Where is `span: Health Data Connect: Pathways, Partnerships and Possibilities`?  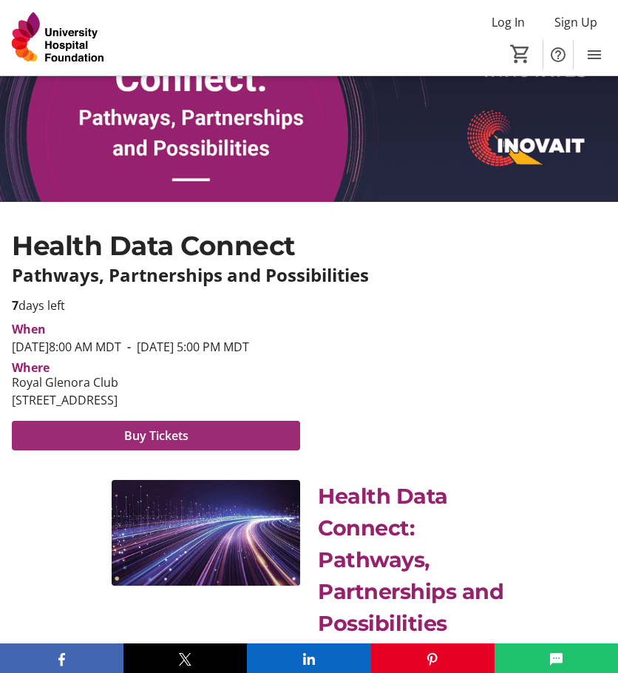 span: Health Data Connect: Pathways, Partnerships and Possibilities is located at coordinates (410, 559).